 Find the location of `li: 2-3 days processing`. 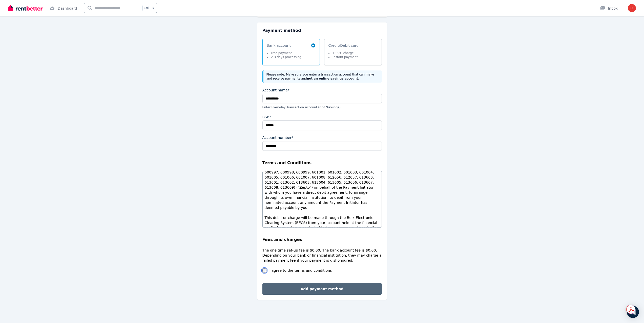

li: 2-3 days processing is located at coordinates (284, 57).